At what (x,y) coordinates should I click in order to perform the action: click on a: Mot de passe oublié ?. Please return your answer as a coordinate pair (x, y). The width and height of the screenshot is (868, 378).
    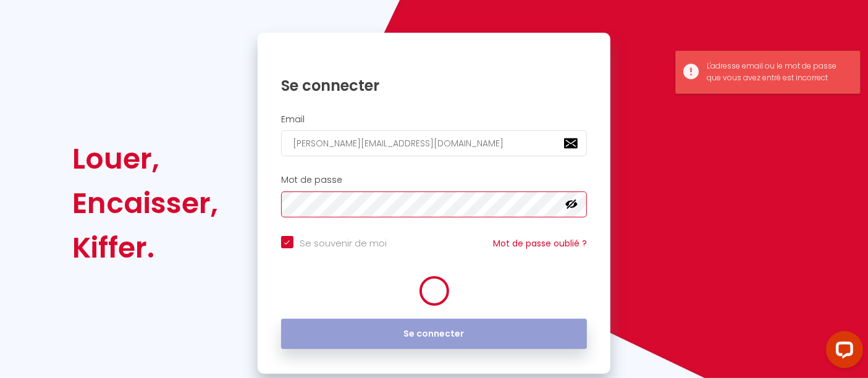
    Looking at the image, I should click on (539, 244).